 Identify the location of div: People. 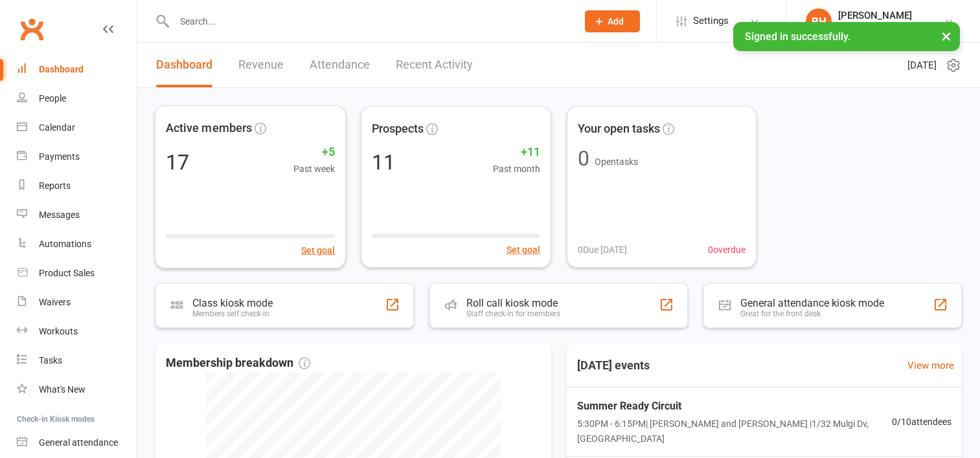
(52, 98).